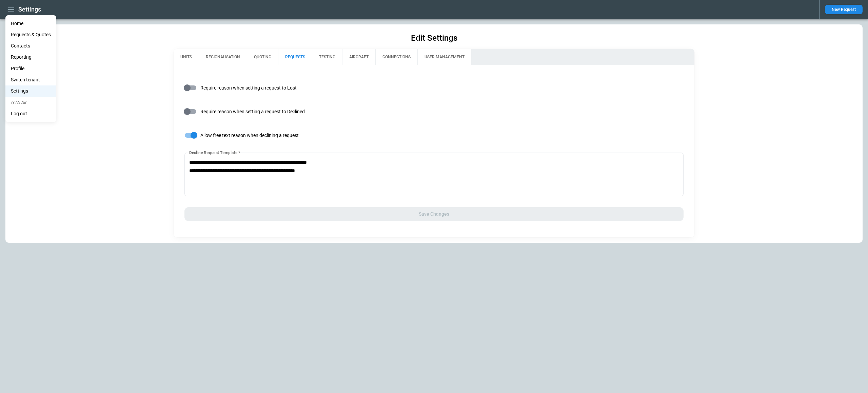 This screenshot has height=393, width=868. What do you see at coordinates (31, 57) in the screenshot?
I see `a: Reporting` at bounding box center [31, 57].